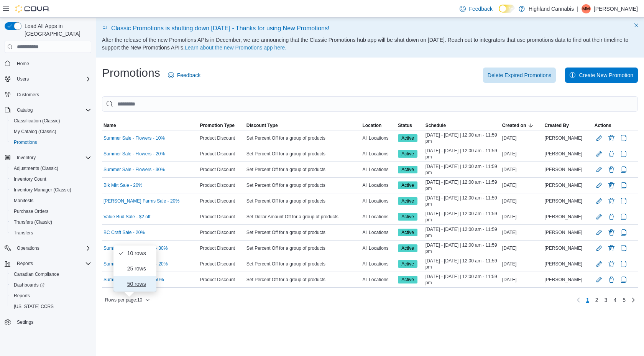 The image size is (644, 356). Describe the element at coordinates (51, 190) in the screenshot. I see `span: Inventory Manager (Classic)` at that location.